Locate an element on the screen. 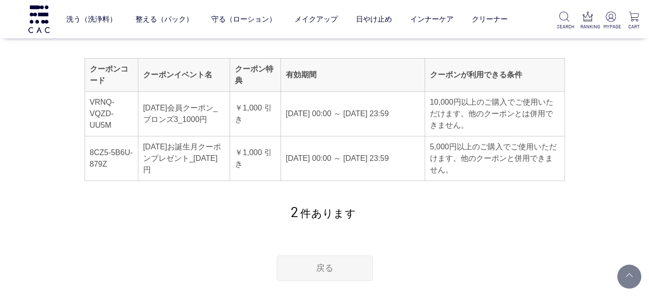 Image resolution: width=649 pixels, height=304 pixels. a: 洗う（洗浄料） is located at coordinates (91, 19).